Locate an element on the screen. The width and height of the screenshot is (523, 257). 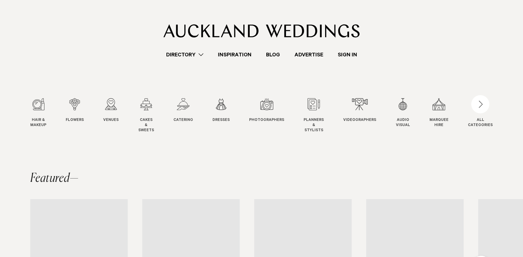
h2: Featured is located at coordinates (54, 178).